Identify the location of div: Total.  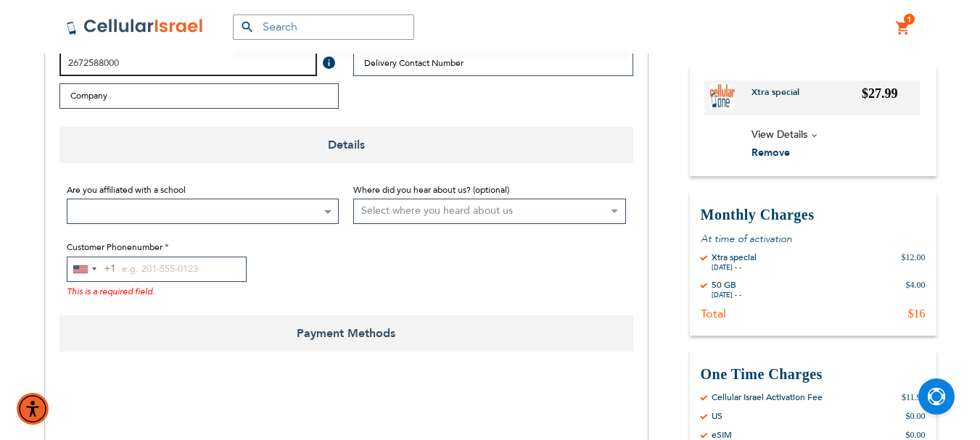
(714, 313).